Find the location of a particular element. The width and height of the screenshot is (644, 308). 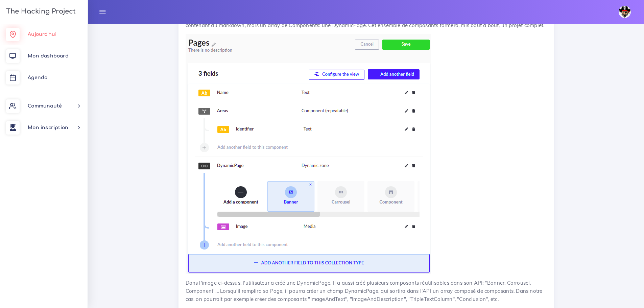

img: 5ssxLOj.png is located at coordinates (308, 154).